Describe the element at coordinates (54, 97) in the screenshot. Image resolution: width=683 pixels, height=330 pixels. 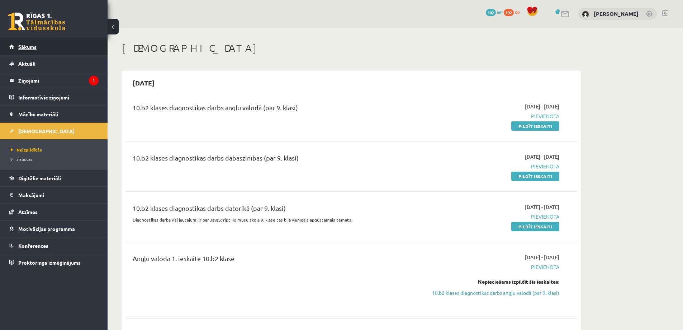
I see `a: Informatīvie ziņojumi` at that location.